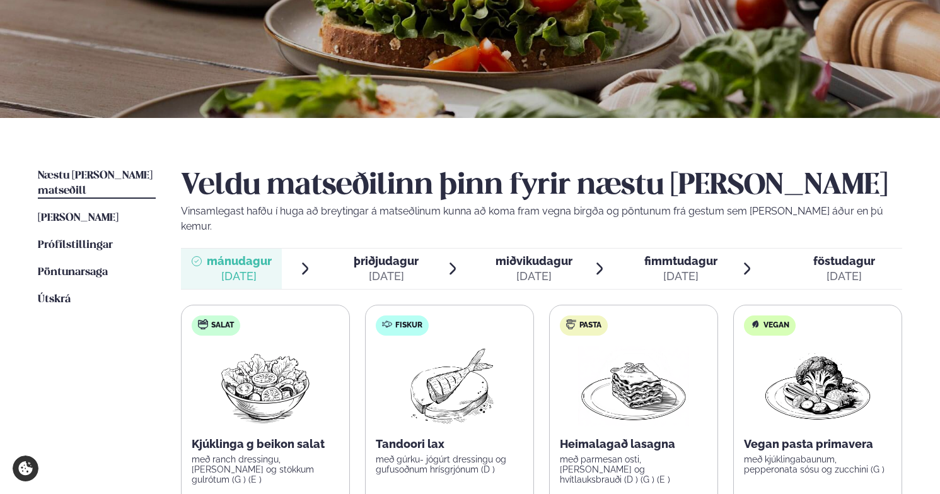 The height and width of the screenshot is (494, 940). What do you see at coordinates (534, 260) in the screenshot?
I see `span: miðvikudagur` at bounding box center [534, 260].